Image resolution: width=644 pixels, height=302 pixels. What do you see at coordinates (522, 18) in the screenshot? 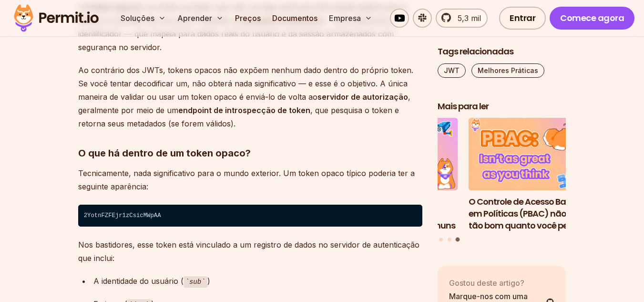
I see `font: Entrar` at bounding box center [522, 18].